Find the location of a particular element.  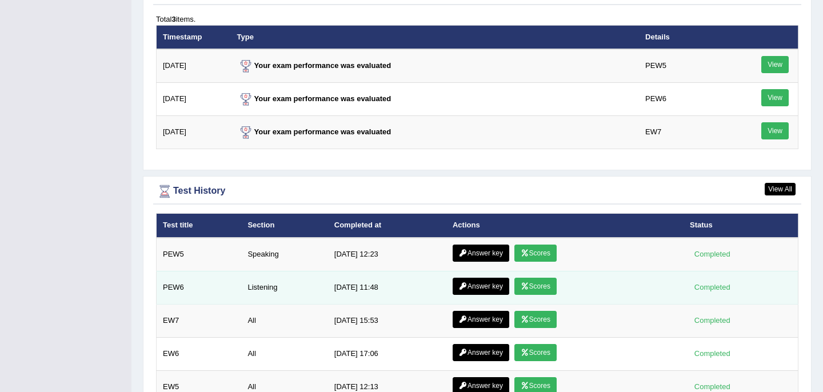

th: Details is located at coordinates (684, 37).